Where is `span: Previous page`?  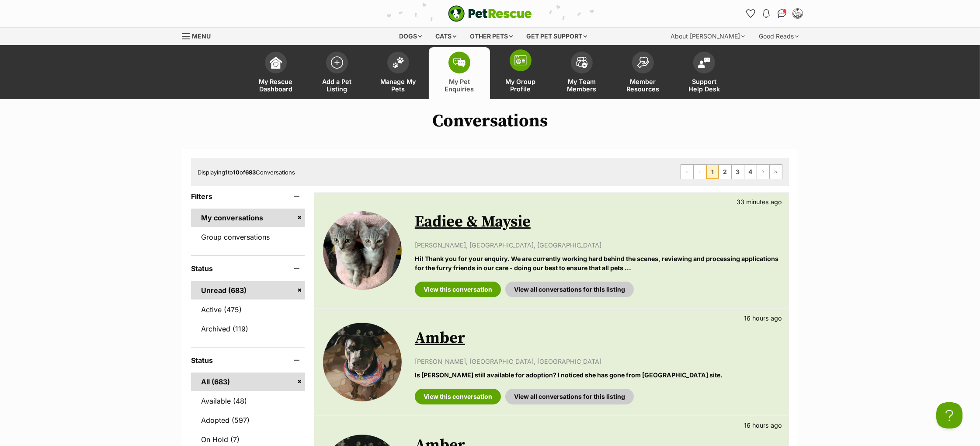
span: Previous page is located at coordinates (699, 172).